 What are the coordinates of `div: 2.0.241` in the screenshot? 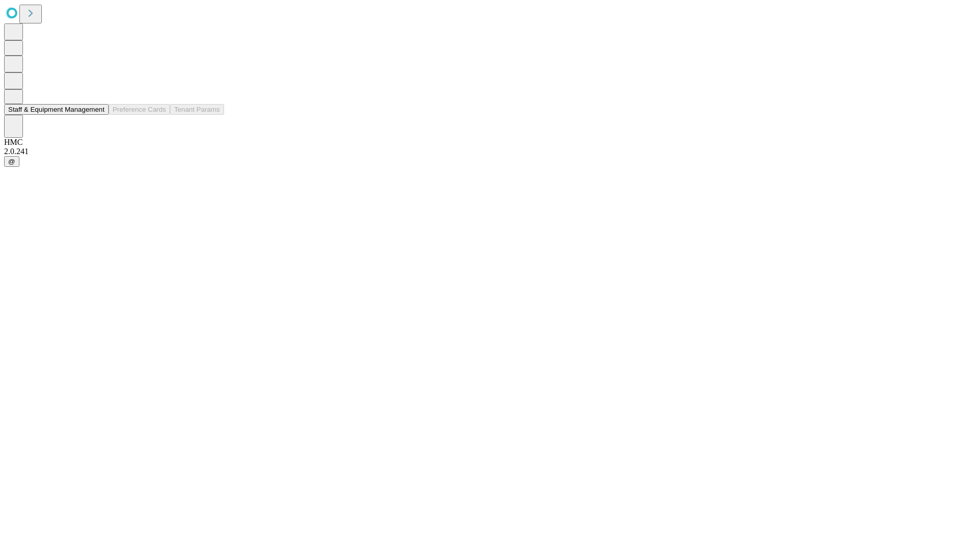 It's located at (490, 152).